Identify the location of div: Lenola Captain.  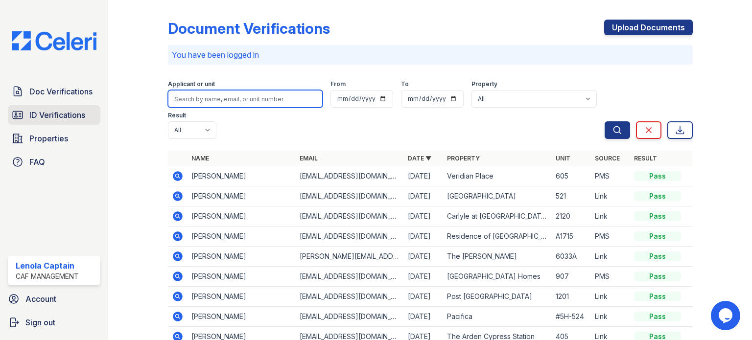
(47, 266).